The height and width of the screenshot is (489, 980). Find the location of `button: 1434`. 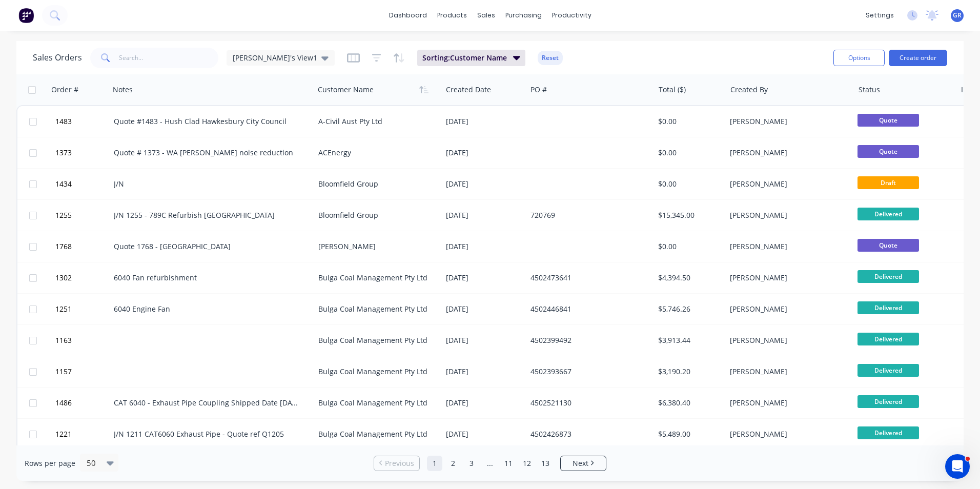

button: 1434 is located at coordinates (83, 184).